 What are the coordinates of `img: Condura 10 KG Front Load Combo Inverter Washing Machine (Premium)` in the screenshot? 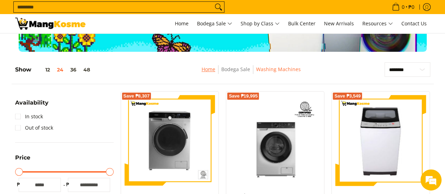 It's located at (170, 140).